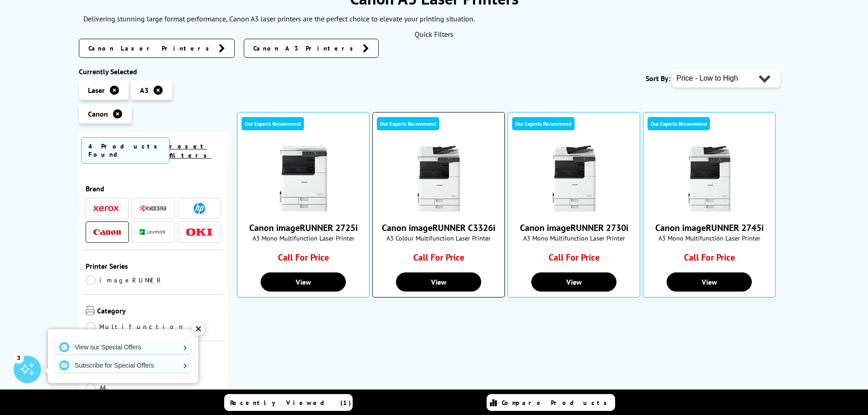 The image size is (868, 415). What do you see at coordinates (557, 402) in the screenshot?
I see `span: Compare Products` at bounding box center [557, 402].